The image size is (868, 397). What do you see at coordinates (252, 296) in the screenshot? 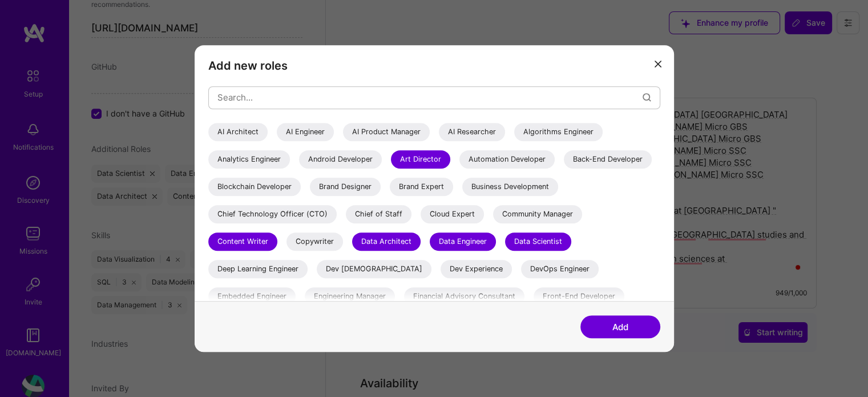
I see `div: Embedded Engineer` at bounding box center [252, 296].